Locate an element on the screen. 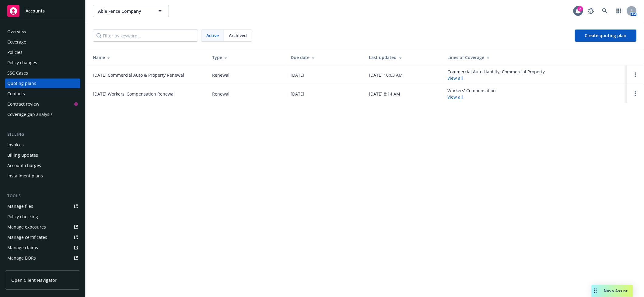 Image resolution: width=644 pixels, height=297 pixels. div: Commercial Auto Liability, Commercial Property is located at coordinates (497, 75).